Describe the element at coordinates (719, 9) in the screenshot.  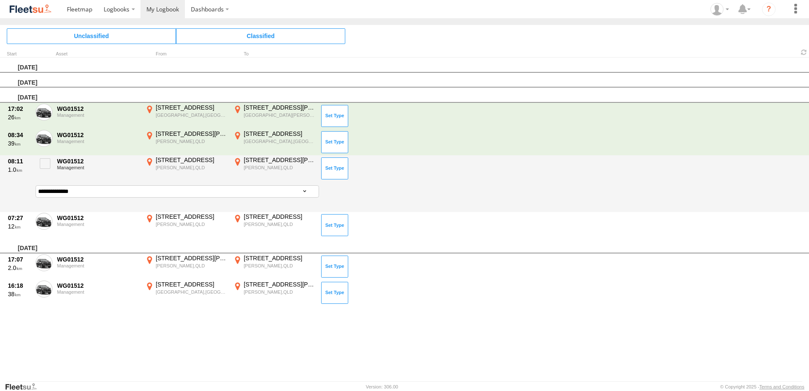
I see `div: Wesley Lutter` at that location.